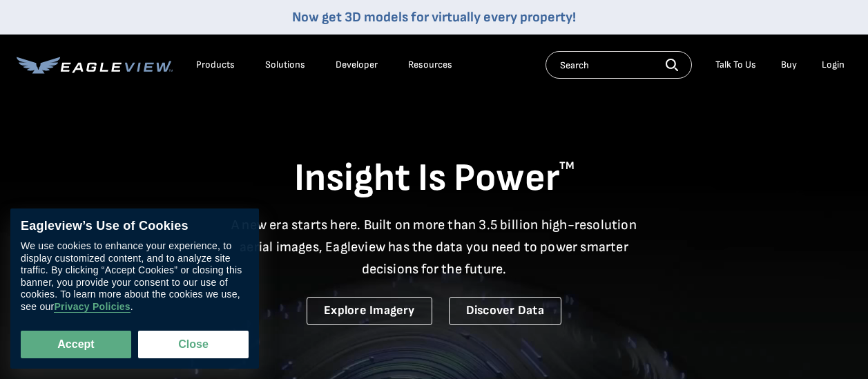 Image resolution: width=868 pixels, height=379 pixels. Describe the element at coordinates (134, 227) in the screenshot. I see `div: Eagleview’s Use of Cookies` at that location.